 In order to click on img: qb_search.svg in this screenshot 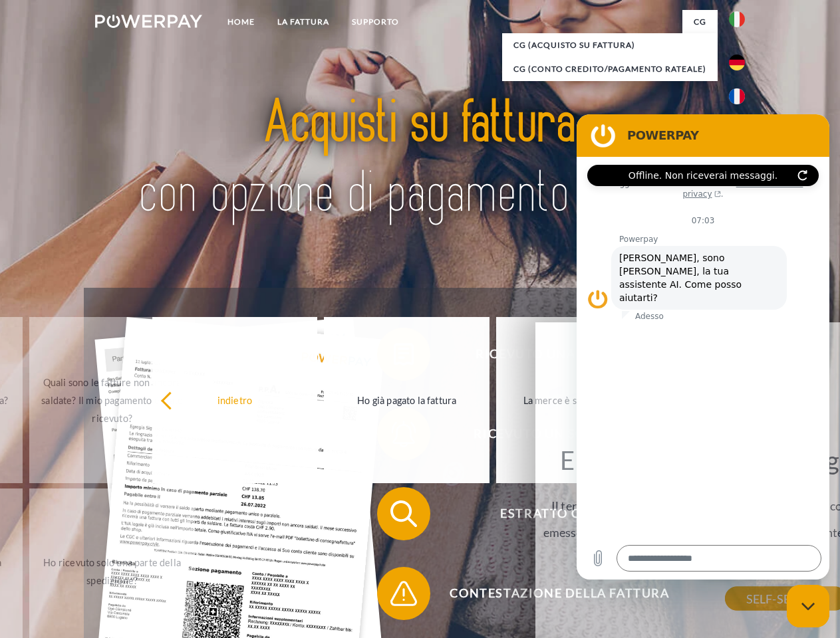, I will do `click(404, 514)`.